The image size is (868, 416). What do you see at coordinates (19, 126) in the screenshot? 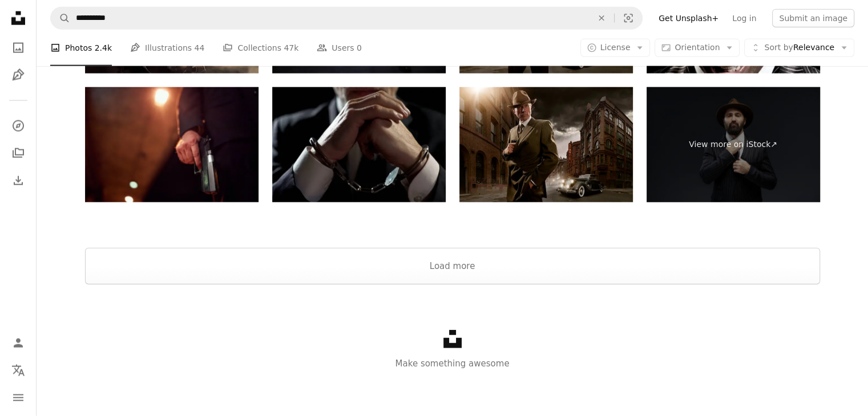
I see `a: Explore` at bounding box center [19, 126].